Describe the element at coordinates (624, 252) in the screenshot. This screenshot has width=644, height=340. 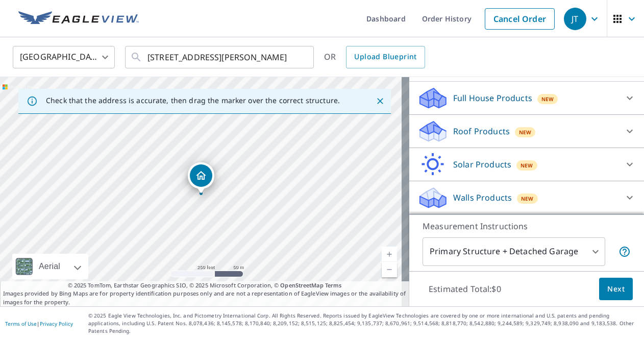
I see `span: Your report will include the primary structure and a detached garage if one exists.` at that location.